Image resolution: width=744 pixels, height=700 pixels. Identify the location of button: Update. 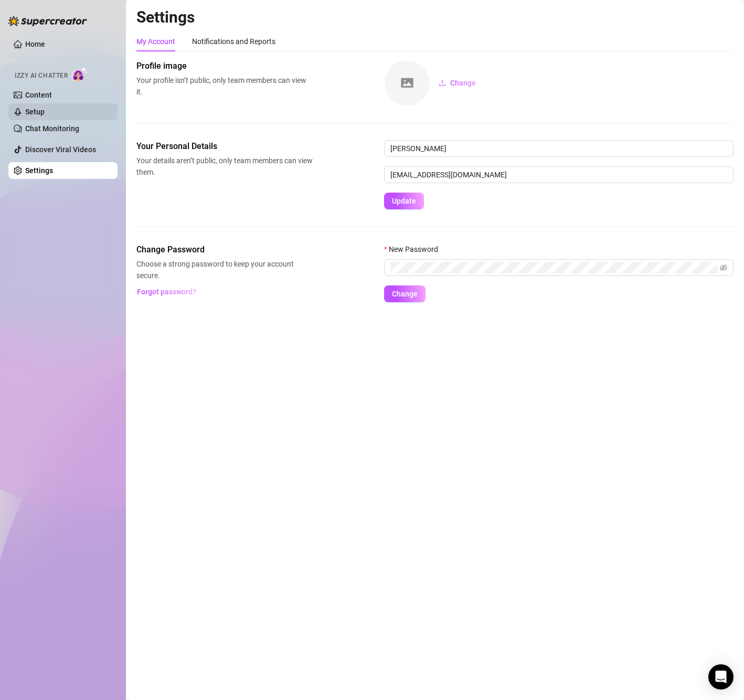
(404, 201).